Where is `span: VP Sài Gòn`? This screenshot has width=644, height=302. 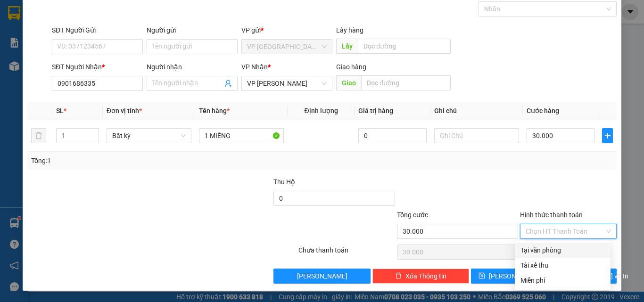
span: VP Sài Gòn is located at coordinates (287, 47).